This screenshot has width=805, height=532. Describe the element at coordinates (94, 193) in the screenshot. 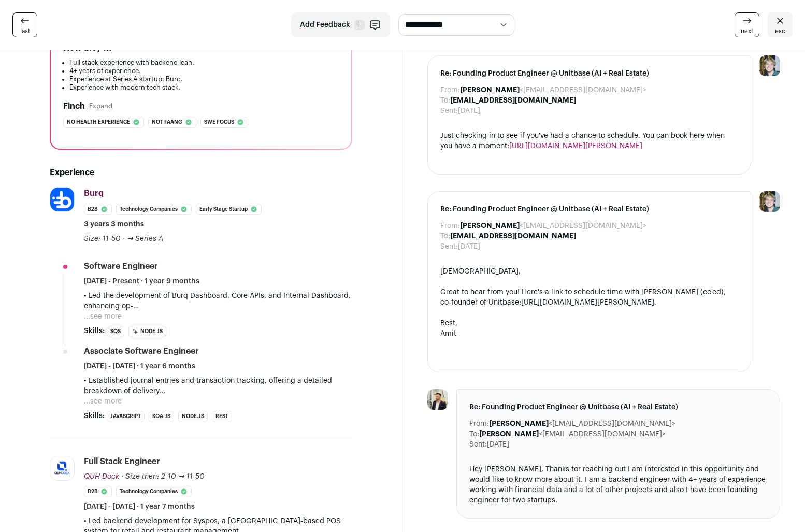

I see `span: Burq` at that location.